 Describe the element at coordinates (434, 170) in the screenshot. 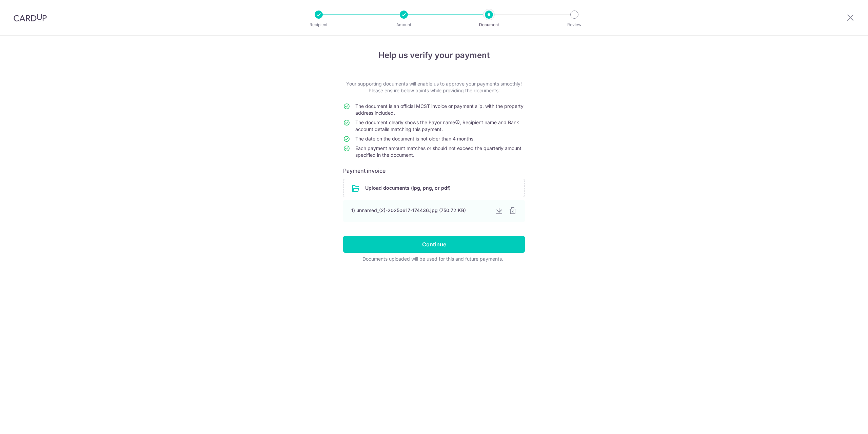

I see `h6: Payment invoice` at that location.